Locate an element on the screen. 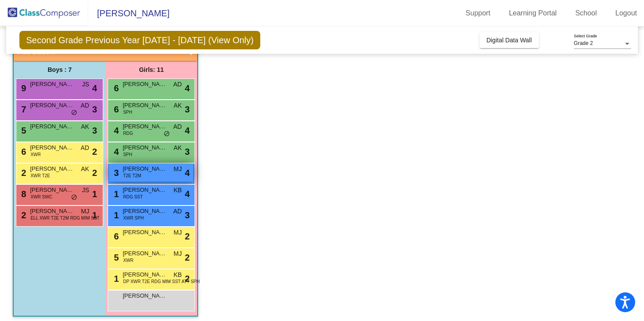 This screenshot has width=644, height=321. div: Girls: 11 is located at coordinates (151, 69).